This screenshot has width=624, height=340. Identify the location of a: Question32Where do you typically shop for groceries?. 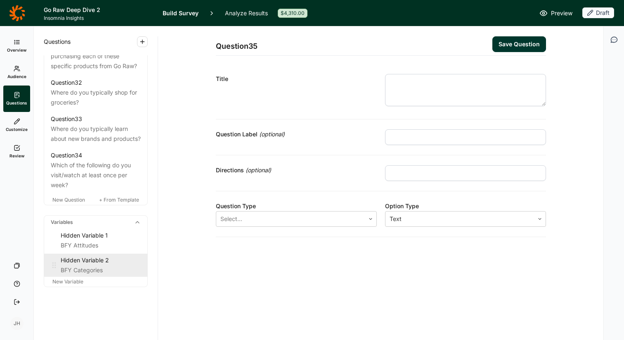
(96, 92).